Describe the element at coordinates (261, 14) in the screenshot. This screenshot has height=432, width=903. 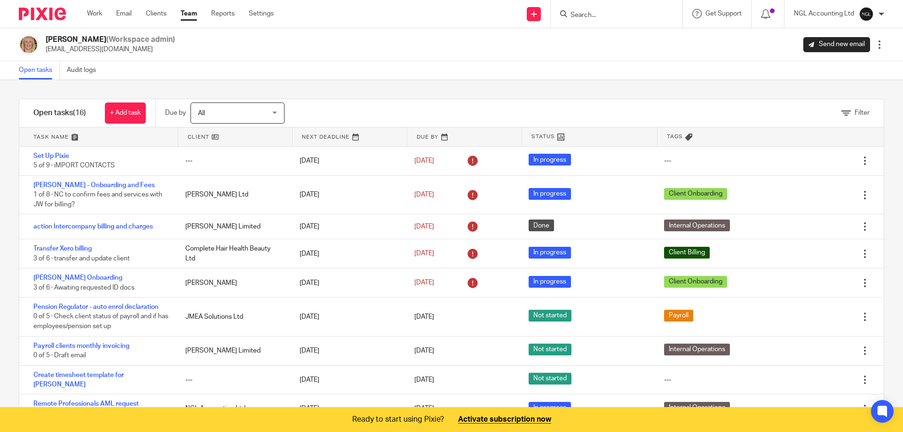
I see `a: Settings` at that location.